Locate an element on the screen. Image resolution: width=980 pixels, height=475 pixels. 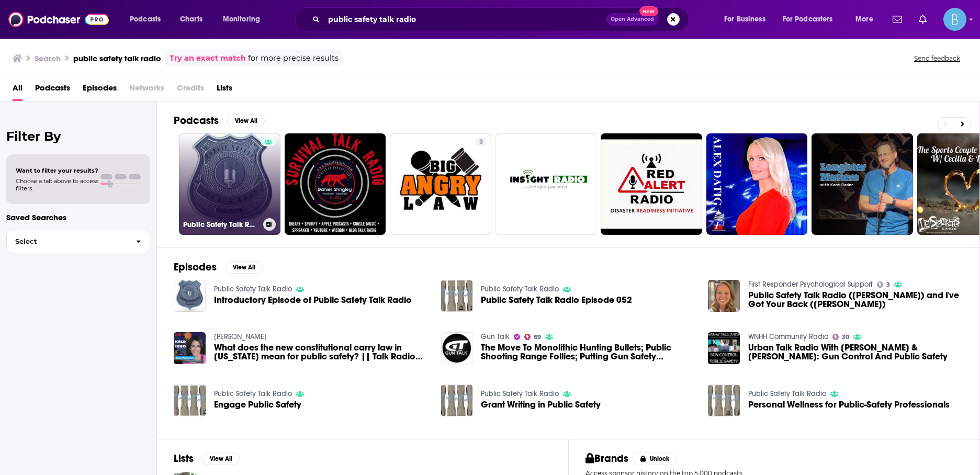
span: Want to filter your results? is located at coordinates (57, 170).